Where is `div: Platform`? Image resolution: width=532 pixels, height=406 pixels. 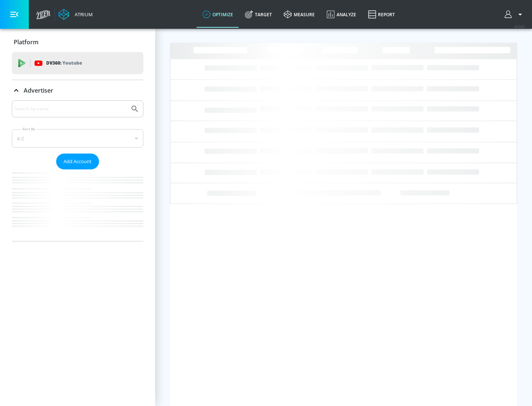 div: Platform is located at coordinates (77, 42).